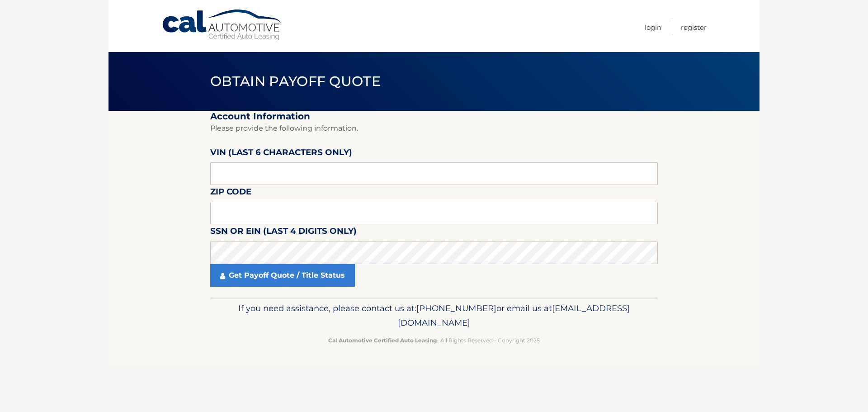  What do you see at coordinates (434, 129) in the screenshot?
I see `p: Please provide the following information.` at bounding box center [434, 129].